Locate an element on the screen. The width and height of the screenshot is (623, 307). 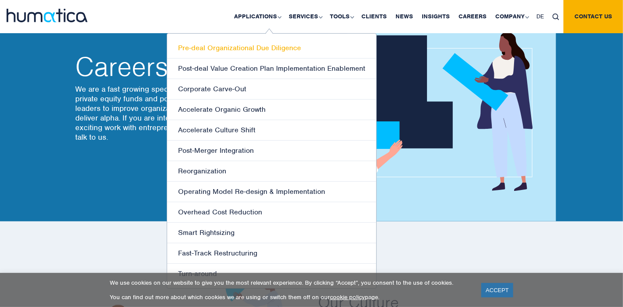
p: We use cookies on our website to give you the most relevant experience. By clicking “Accept”, you... is located at coordinates (290, 283).